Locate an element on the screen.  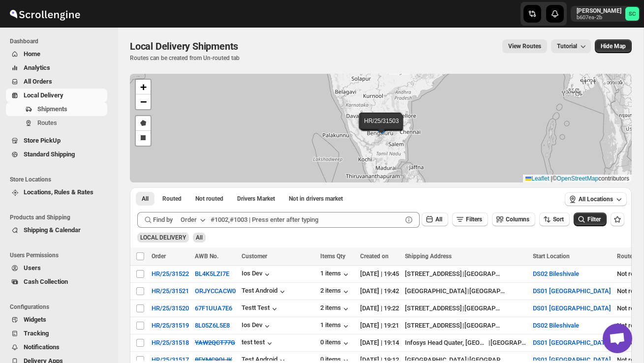
div: Order is located at coordinates (188, 220).